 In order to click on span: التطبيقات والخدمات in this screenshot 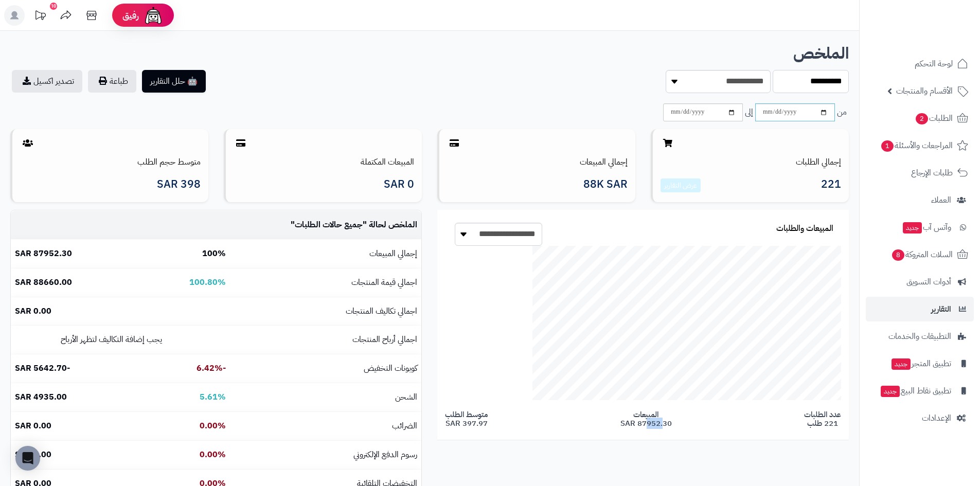, I will do `click(920, 337)`.